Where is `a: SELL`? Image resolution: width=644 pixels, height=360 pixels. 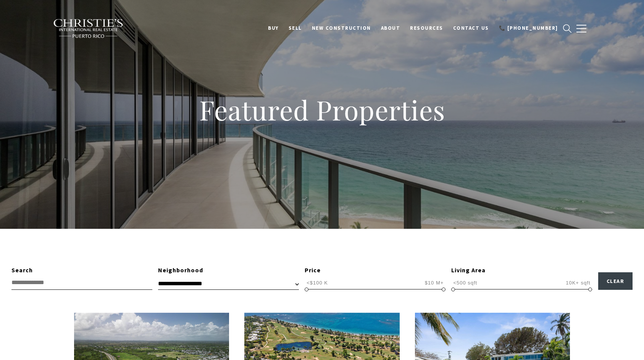
a: SELL is located at coordinates (295, 28).